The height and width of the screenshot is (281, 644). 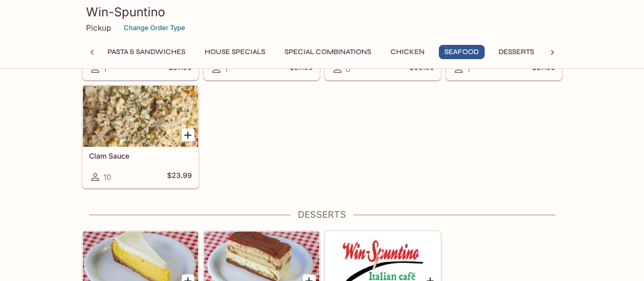 What do you see at coordinates (462, 52) in the screenshot?
I see `button: Seafood` at bounding box center [462, 52].